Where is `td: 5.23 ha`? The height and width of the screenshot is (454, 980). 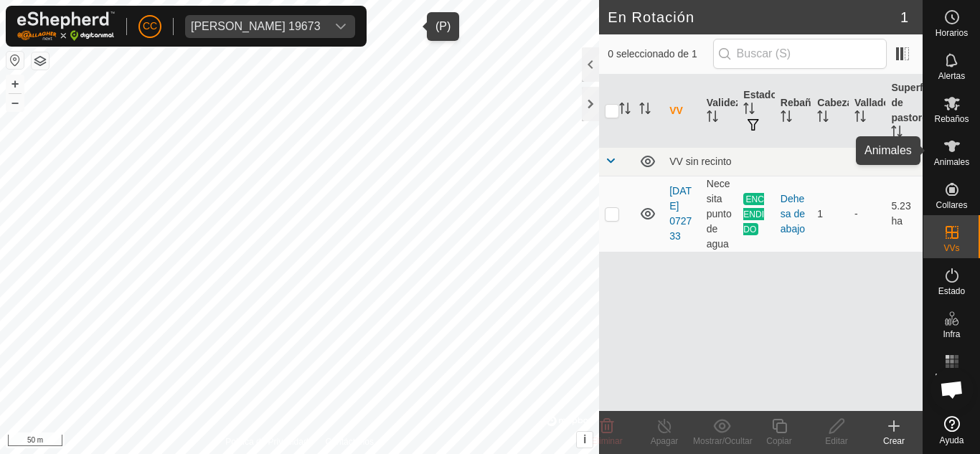
td: 5.23 ha is located at coordinates (904, 213).